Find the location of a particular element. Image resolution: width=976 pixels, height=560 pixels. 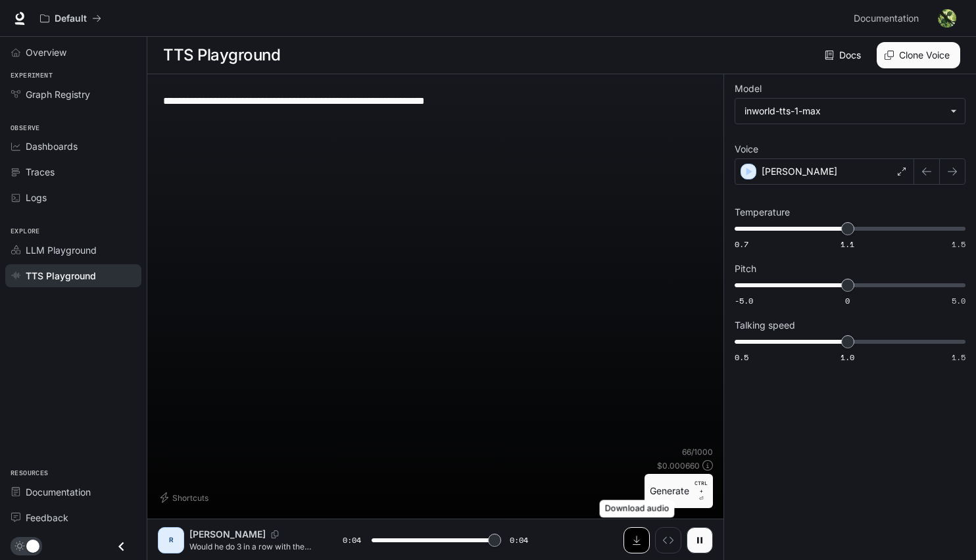

a: TTS Playground is located at coordinates (73, 275).